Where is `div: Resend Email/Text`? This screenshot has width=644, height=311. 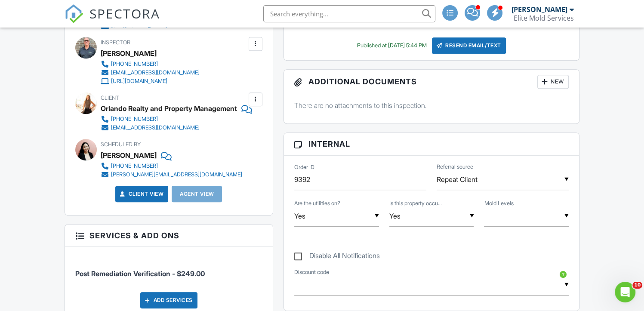 div: Resend Email/Text is located at coordinates (469, 46).